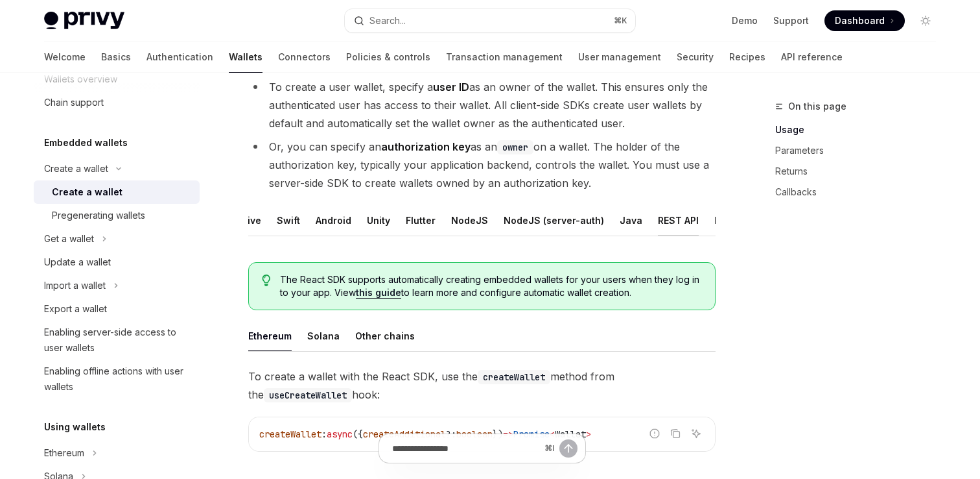 The width and height of the screenshot is (980, 479). What do you see at coordinates (117, 309) in the screenshot?
I see `a: Export a wallet` at bounding box center [117, 309].